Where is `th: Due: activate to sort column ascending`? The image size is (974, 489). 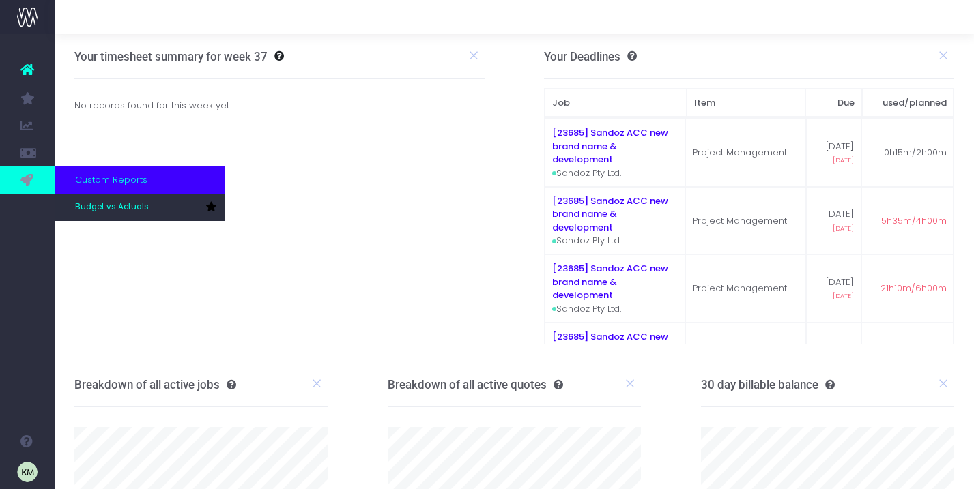
th: Due: activate to sort column ascending is located at coordinates (834, 103).